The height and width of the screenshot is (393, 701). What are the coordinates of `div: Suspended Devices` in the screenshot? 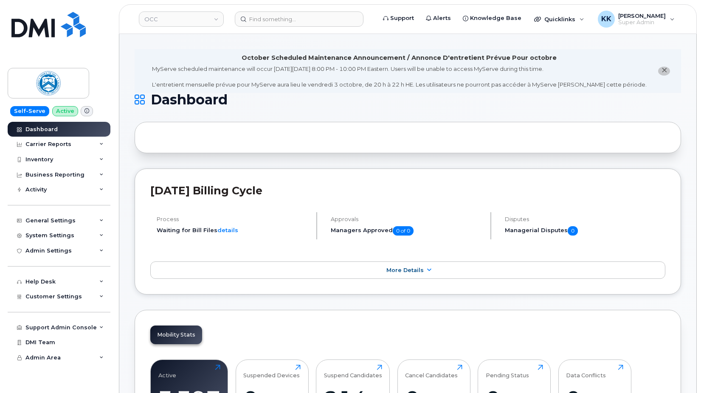 It's located at (271, 372).